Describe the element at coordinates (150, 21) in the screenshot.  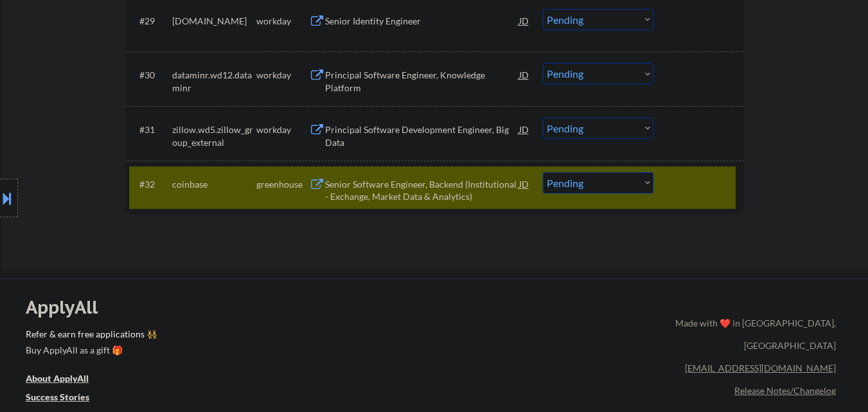
I see `div: #29` at that location.